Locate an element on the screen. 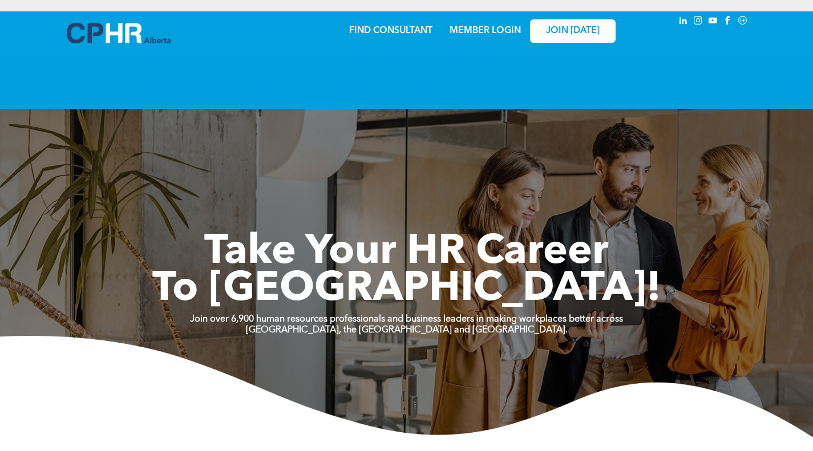  a: FIND CONSULTANT is located at coordinates (391, 31).